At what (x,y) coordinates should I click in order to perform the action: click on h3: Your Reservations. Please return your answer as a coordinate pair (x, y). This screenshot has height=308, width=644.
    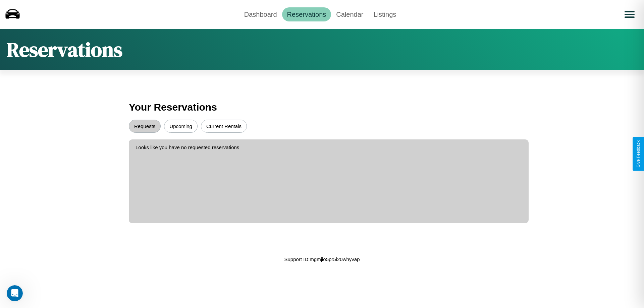
    Looking at the image, I should click on (322, 107).